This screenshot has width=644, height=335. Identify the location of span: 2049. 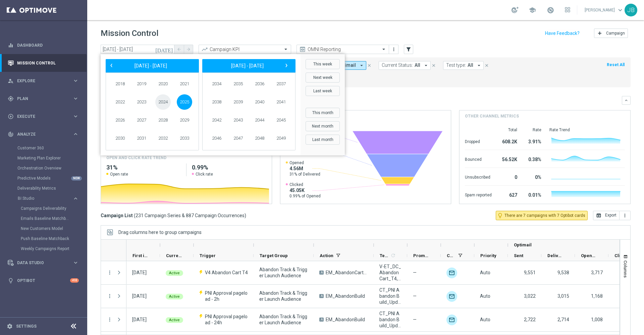
(281, 139).